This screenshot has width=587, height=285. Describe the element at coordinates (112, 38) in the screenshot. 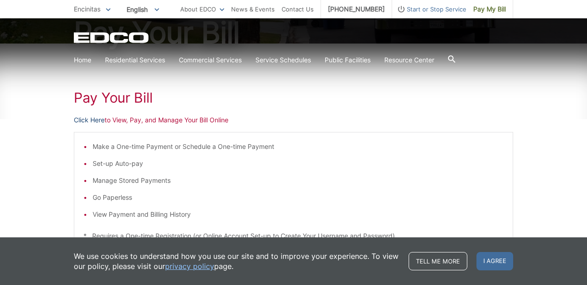

I see `a: EDCD logo. Return to the homepage.` at that location.